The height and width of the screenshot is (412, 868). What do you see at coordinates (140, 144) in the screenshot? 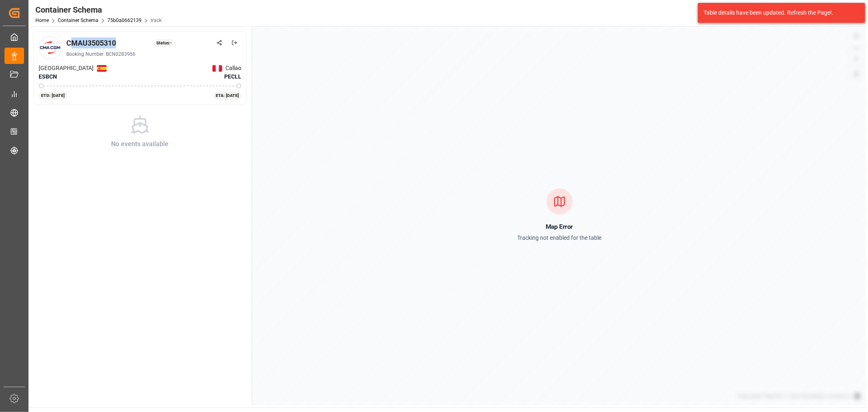
I see `div: No events available` at bounding box center [140, 144].